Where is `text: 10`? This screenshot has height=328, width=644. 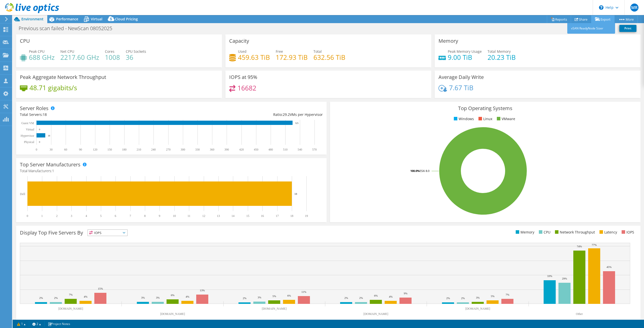 text: 10 is located at coordinates (175, 216).